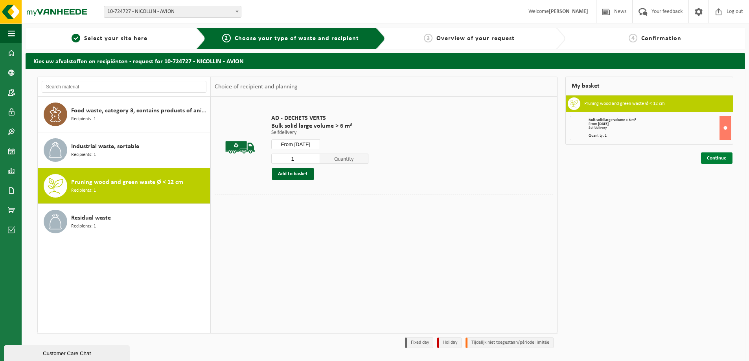 The width and height of the screenshot is (749, 361). What do you see at coordinates (127, 182) in the screenshot?
I see `span: Pruning wood and green waste Ø < 12 cm` at bounding box center [127, 182].